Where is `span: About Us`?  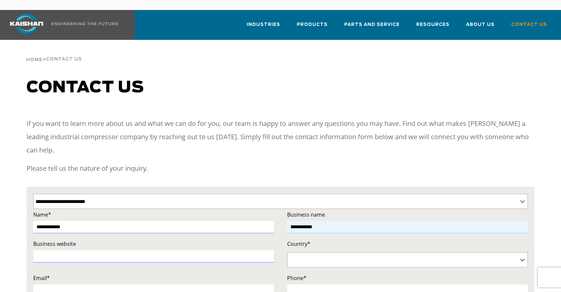 span: About Us is located at coordinates (480, 25).